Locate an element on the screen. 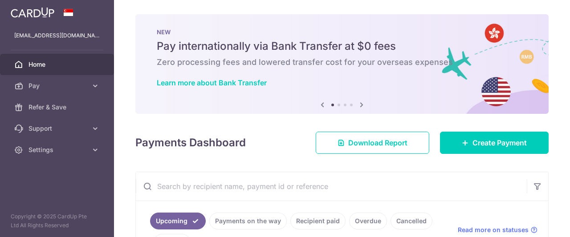  span: Create Payment is located at coordinates (499, 143).